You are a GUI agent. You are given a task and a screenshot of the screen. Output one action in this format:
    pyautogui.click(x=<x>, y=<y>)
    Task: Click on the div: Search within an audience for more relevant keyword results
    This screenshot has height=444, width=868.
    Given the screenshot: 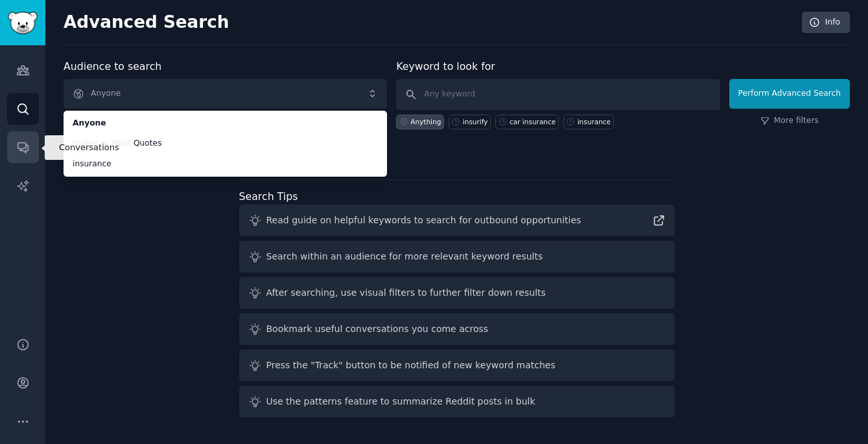 What is the action you would take?
    pyautogui.click(x=405, y=256)
    